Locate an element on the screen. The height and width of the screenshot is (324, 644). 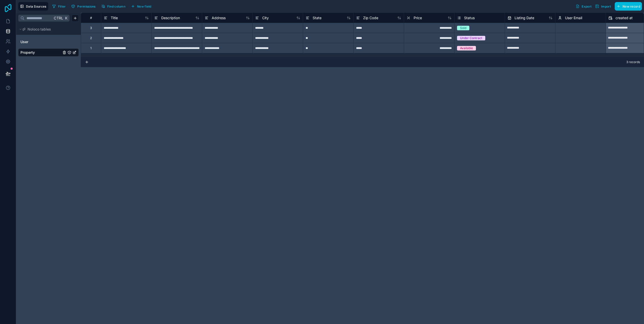
button: Find column is located at coordinates (113, 6).